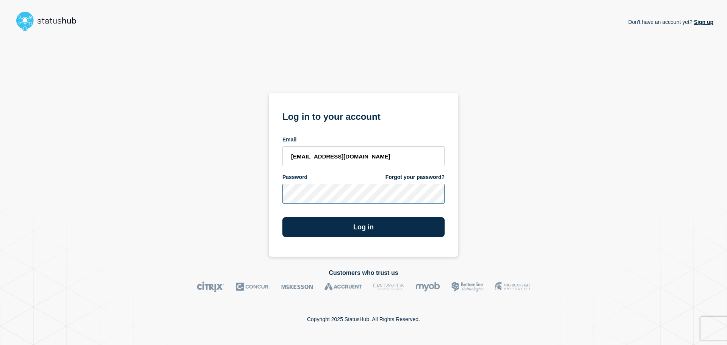 Image resolution: width=727 pixels, height=345 pixels. What do you see at coordinates (415, 177) in the screenshot?
I see `a: Forgot your password?` at bounding box center [415, 177].